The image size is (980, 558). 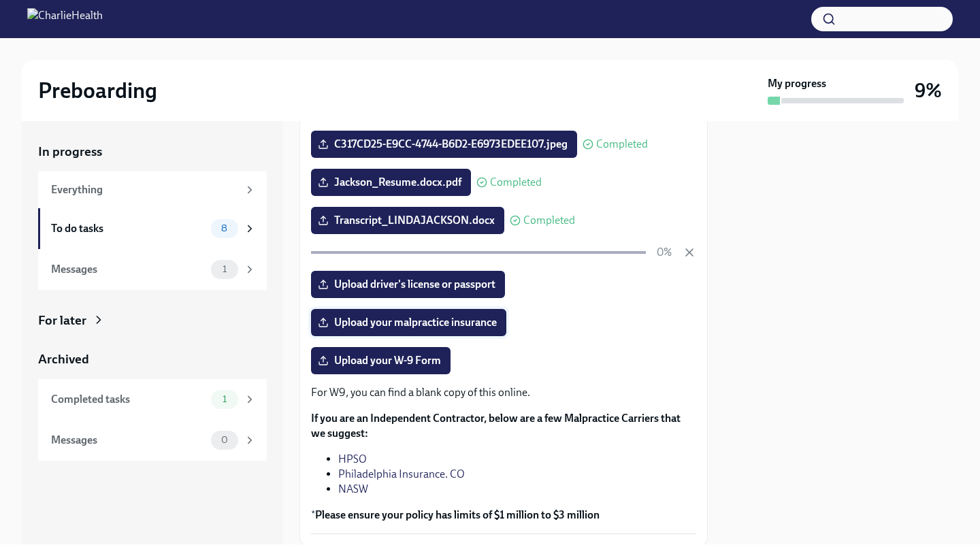 What do you see at coordinates (153, 321) in the screenshot?
I see `a: For later` at bounding box center [153, 321].